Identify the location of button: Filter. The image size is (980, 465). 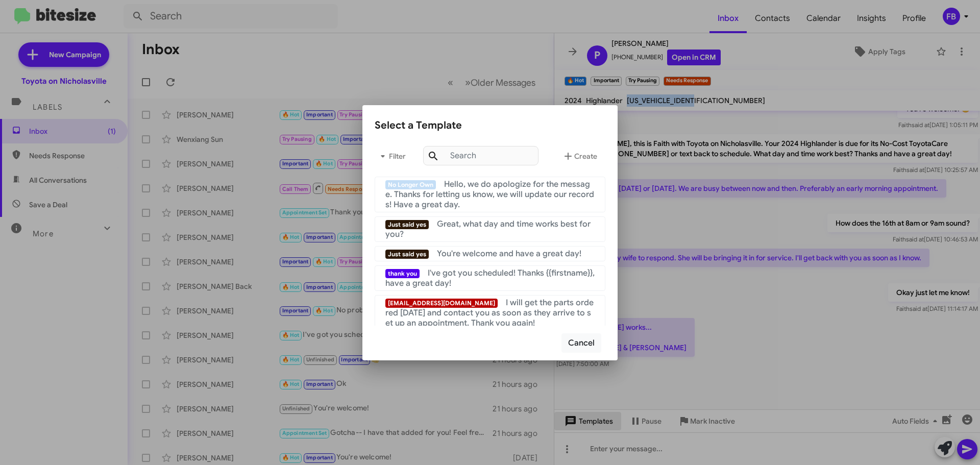
(391, 156).